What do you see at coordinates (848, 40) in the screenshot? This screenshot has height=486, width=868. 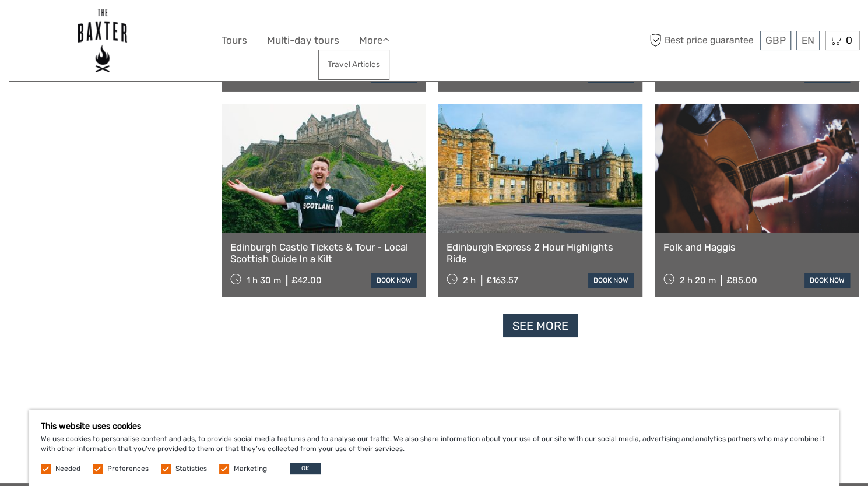 I see `span: 0` at bounding box center [848, 40].